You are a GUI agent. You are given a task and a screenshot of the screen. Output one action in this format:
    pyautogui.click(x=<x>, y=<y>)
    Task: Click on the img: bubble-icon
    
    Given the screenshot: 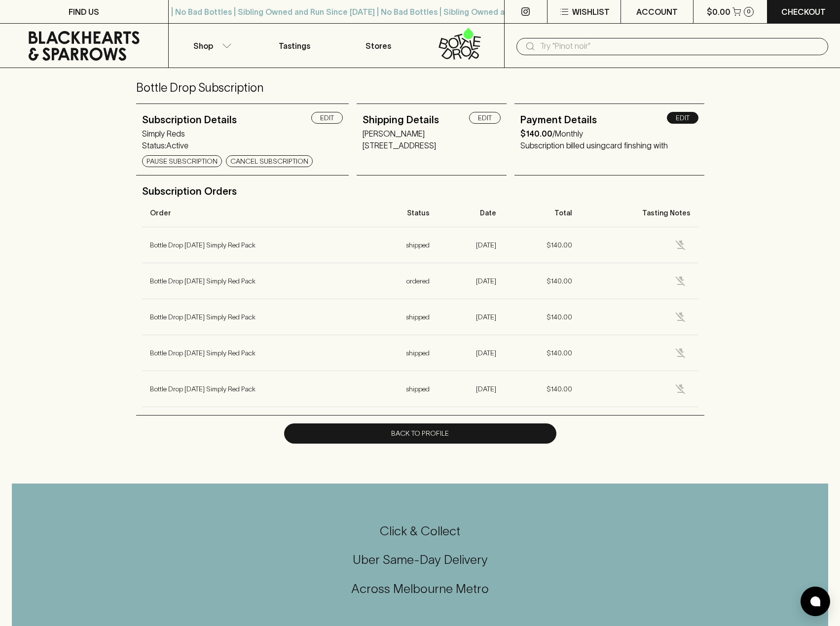 What is the action you would take?
    pyautogui.click(x=815, y=601)
    